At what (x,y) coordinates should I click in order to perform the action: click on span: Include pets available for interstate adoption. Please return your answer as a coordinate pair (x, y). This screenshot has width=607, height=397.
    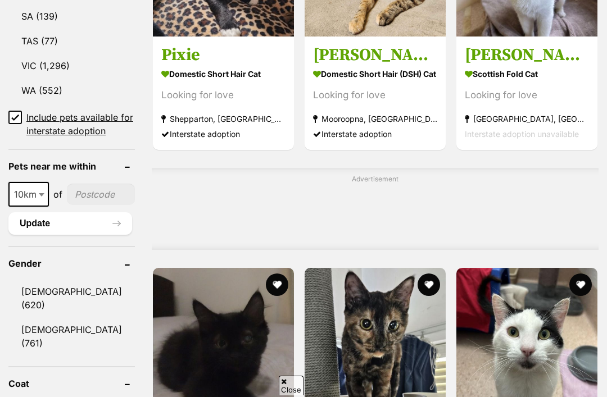
    Looking at the image, I should click on (80, 124).